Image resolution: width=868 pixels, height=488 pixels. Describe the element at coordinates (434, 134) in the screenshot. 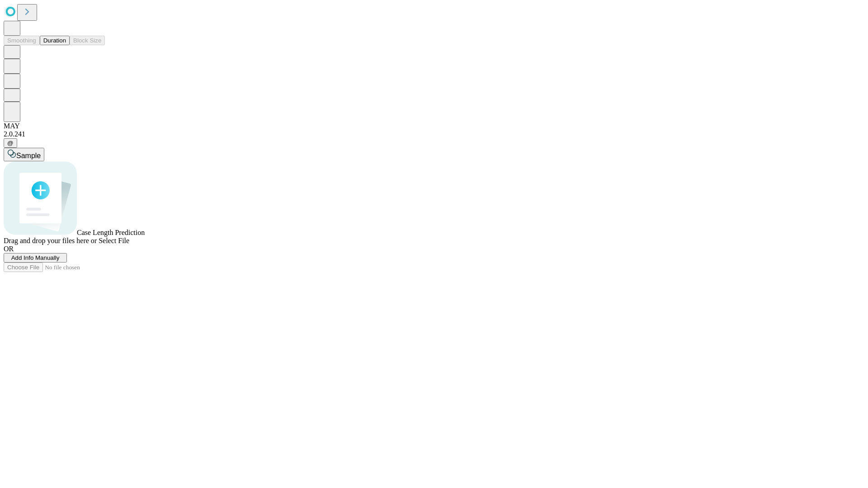

I see `div: 2.0.241` at that location.